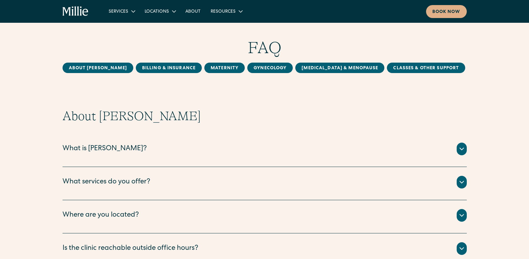 Image resolution: width=529 pixels, height=259 pixels. What do you see at coordinates (75, 11) in the screenshot?
I see `a: home` at bounding box center [75, 11].